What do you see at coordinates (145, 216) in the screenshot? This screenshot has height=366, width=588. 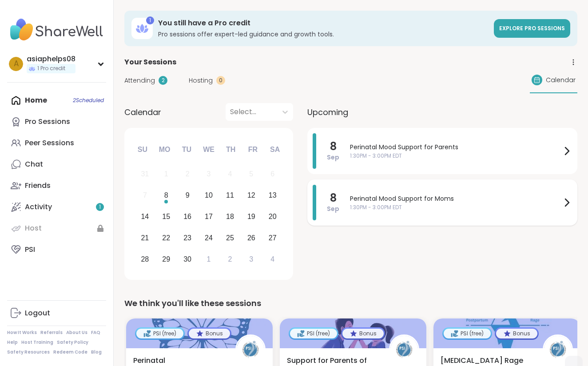 I see `div: Choose Sunday, September 14th, 2025` at bounding box center [145, 216].